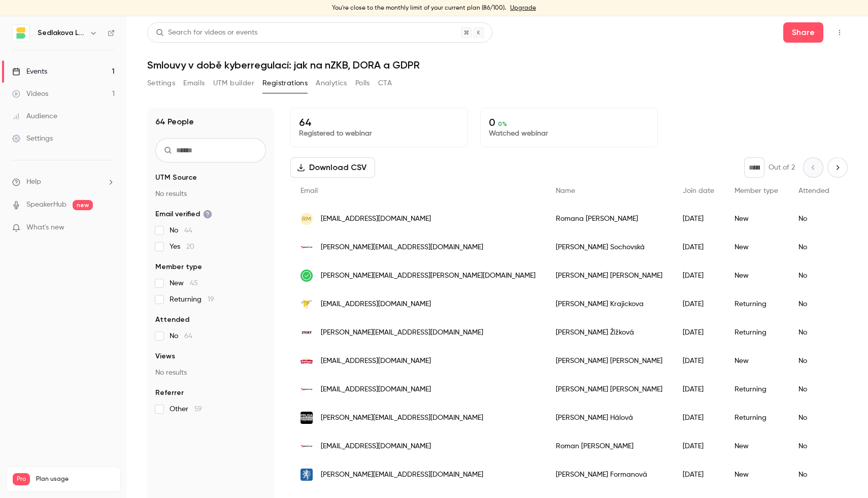  Describe the element at coordinates (569, 133) in the screenshot. I see `p: Watched webinar` at that location.